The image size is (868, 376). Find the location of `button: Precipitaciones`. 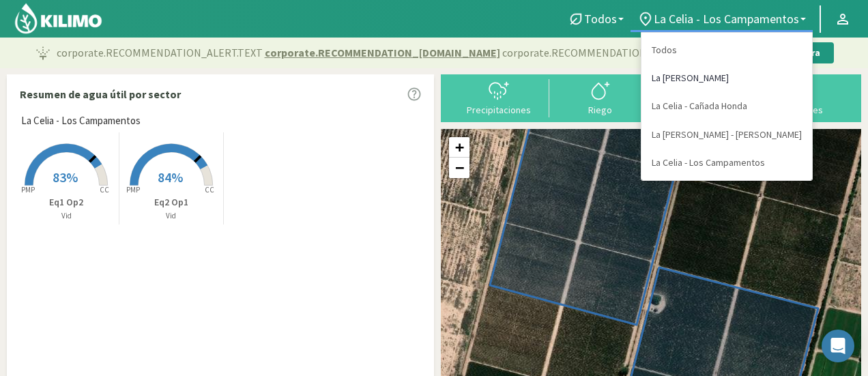

button: Precipitaciones is located at coordinates (498, 97).